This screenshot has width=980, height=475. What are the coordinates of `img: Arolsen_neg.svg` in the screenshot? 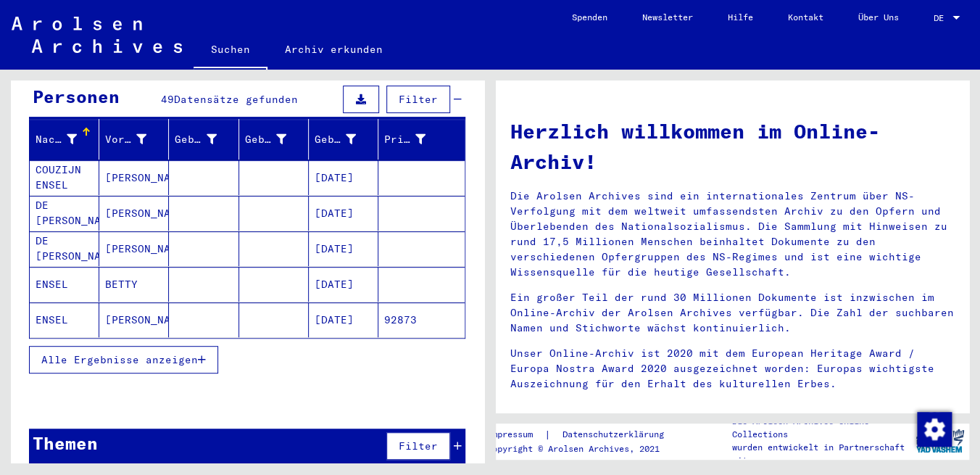 It's located at (97, 35).